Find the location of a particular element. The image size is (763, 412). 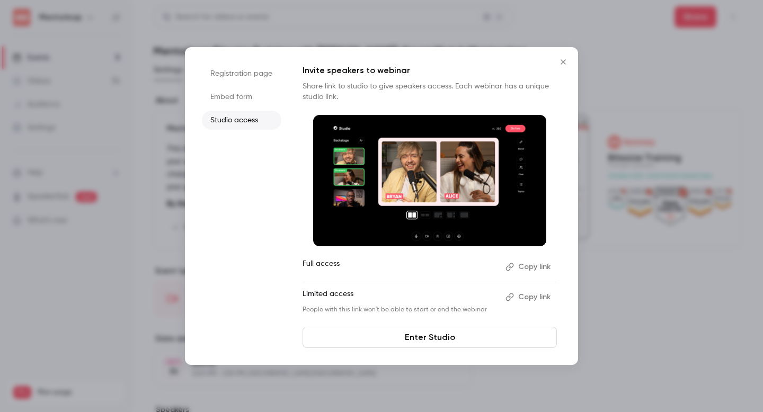

img: Invite speakers to webinar is located at coordinates (430, 181).